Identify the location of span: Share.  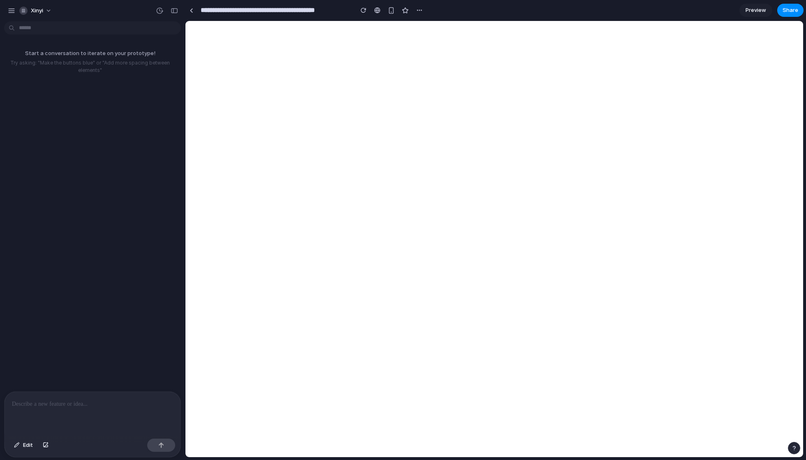
(791, 10).